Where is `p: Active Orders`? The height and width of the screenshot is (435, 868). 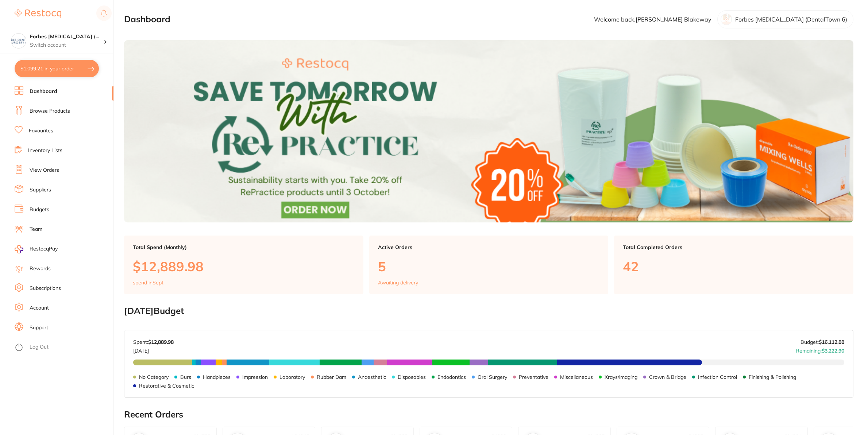
p: Active Orders is located at coordinates (489, 247).